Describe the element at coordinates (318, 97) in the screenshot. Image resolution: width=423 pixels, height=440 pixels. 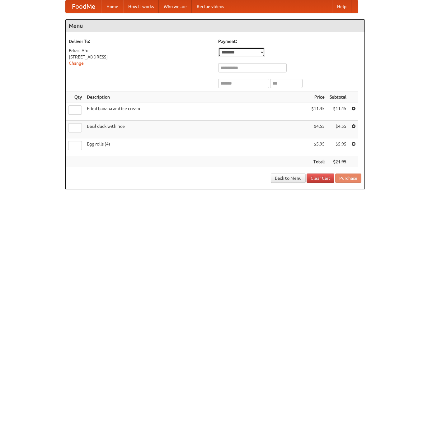
I see `th: Price` at that location.